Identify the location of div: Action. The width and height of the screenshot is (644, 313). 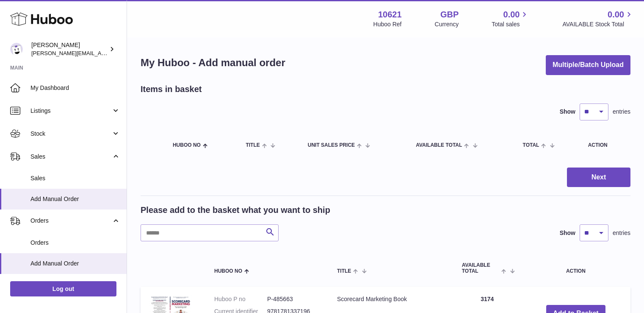
(605, 145).